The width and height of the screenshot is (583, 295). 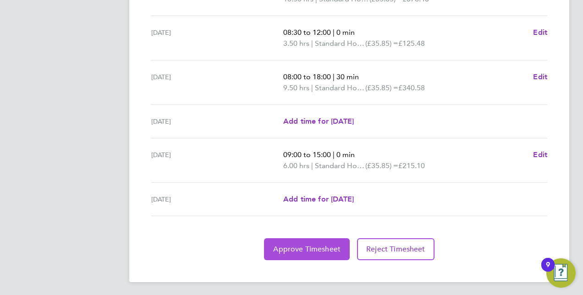 I want to click on span: 08:30 to 12:00, so click(x=307, y=32).